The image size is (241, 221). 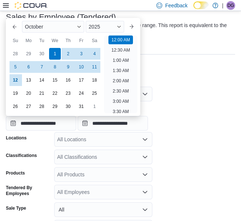 I want to click on div: day-11, so click(x=94, y=67).